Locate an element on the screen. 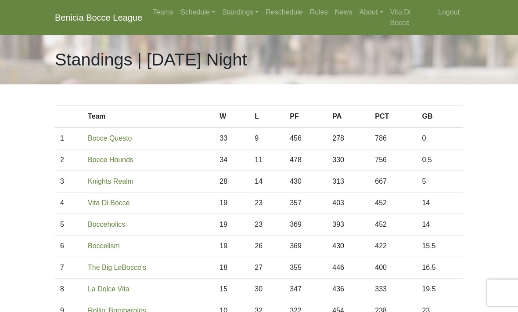 This screenshot has width=518, height=312. td: 2 is located at coordinates (69, 160).